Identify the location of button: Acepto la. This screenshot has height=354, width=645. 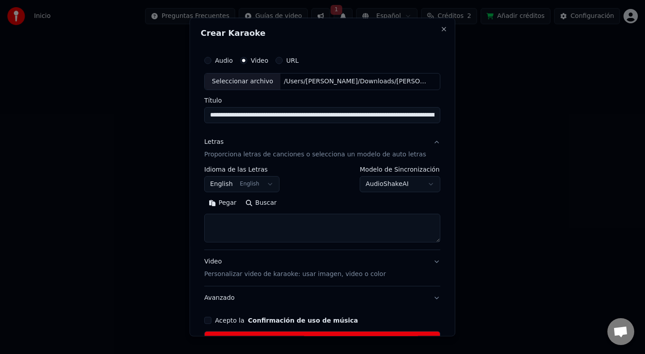
(303, 320).